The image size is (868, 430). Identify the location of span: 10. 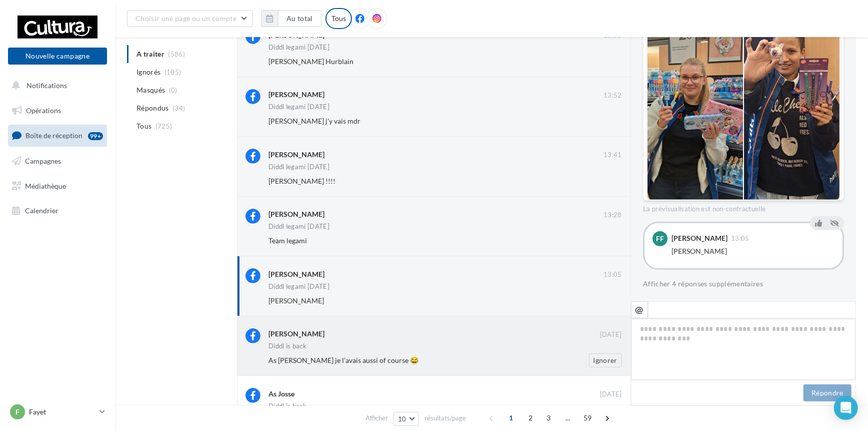
(402, 418).